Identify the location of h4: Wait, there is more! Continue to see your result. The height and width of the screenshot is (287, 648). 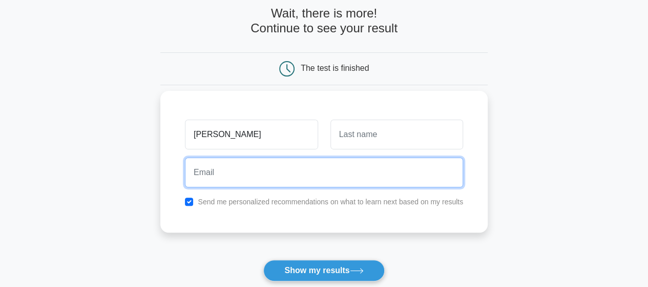
(324, 21).